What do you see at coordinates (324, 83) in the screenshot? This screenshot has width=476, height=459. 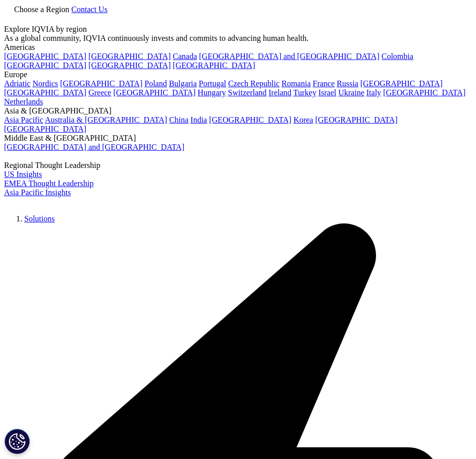 I see `a: France` at bounding box center [324, 83].